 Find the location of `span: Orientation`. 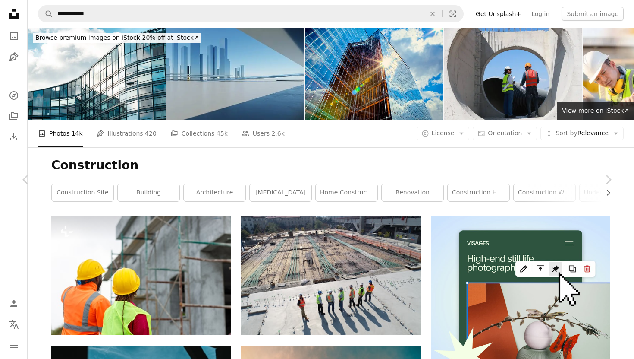

span: Orientation is located at coordinates (505, 133).